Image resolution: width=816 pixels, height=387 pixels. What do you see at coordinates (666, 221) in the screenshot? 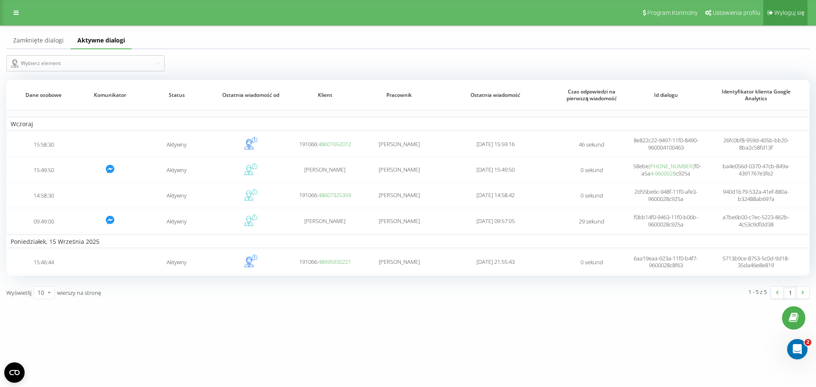
I see `font: f0bb14f0-9463-11f0-b06b-9600028c925a` at bounding box center [666, 221].